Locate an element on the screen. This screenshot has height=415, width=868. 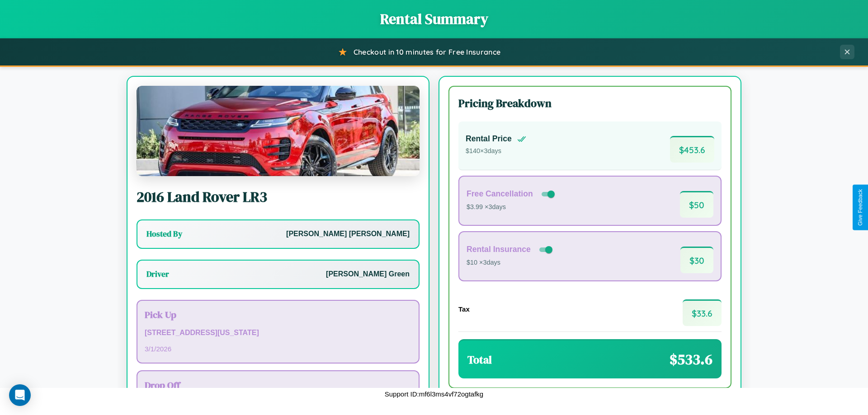
p: Support ID: mf6l3ms4vf72ogtafkg is located at coordinates (434, 394).